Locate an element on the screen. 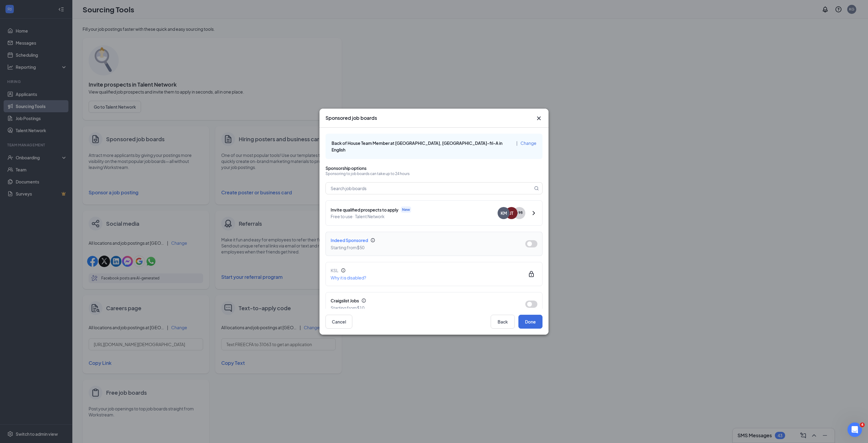  button: Change is located at coordinates (528, 143).